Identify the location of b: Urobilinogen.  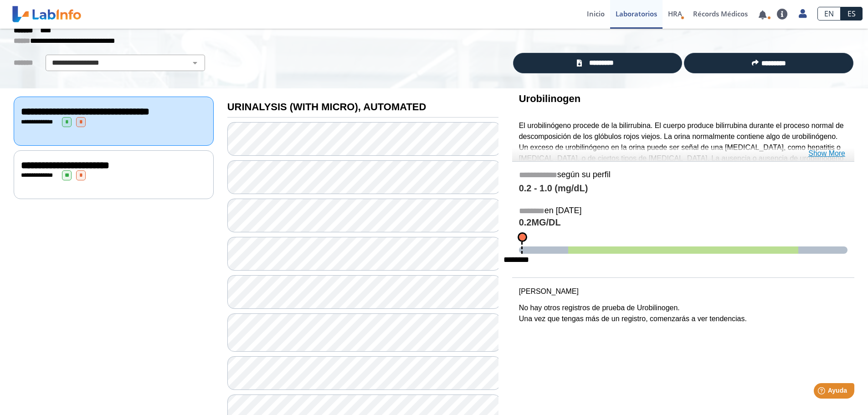
(550, 98).